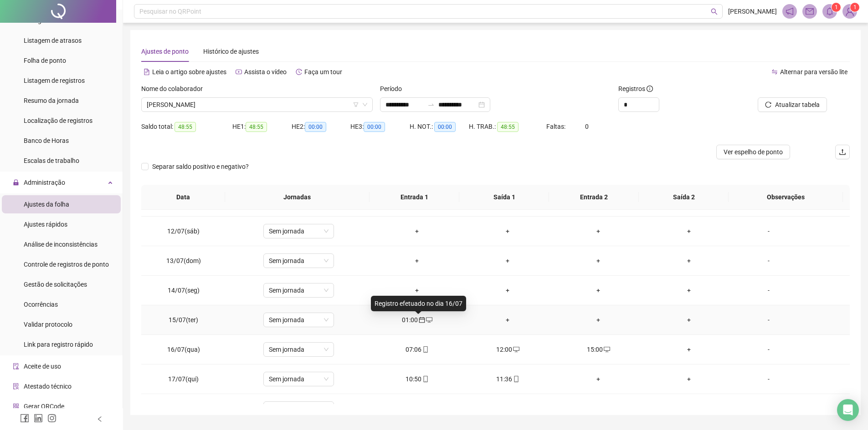 This screenshot has height=430, width=868. I want to click on span: bell, so click(829, 11).